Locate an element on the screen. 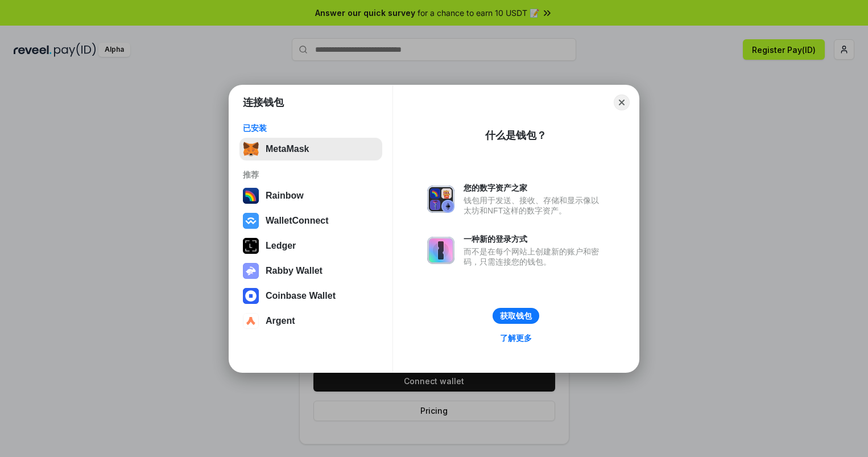 This screenshot has height=457, width=868. div: 什么是钱包？ is located at coordinates (516, 135).